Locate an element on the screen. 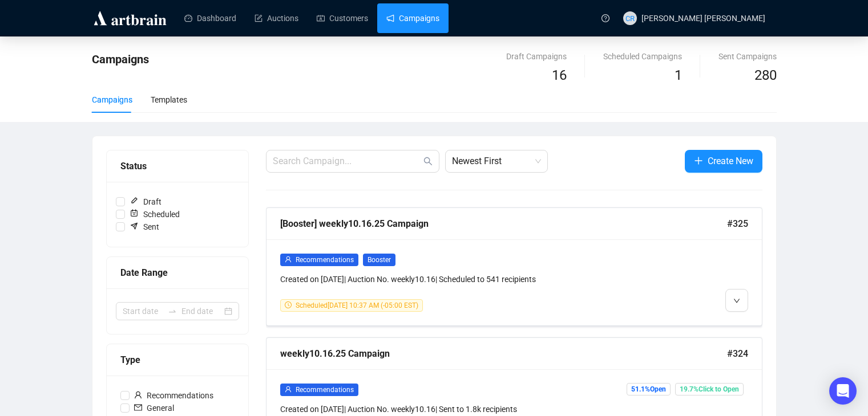 The width and height of the screenshot is (868, 416). span: Booster is located at coordinates (379, 260).